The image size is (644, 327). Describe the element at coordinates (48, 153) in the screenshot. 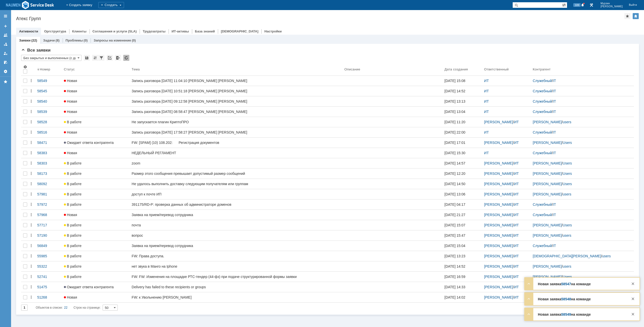

I see `div: 58383` at that location.